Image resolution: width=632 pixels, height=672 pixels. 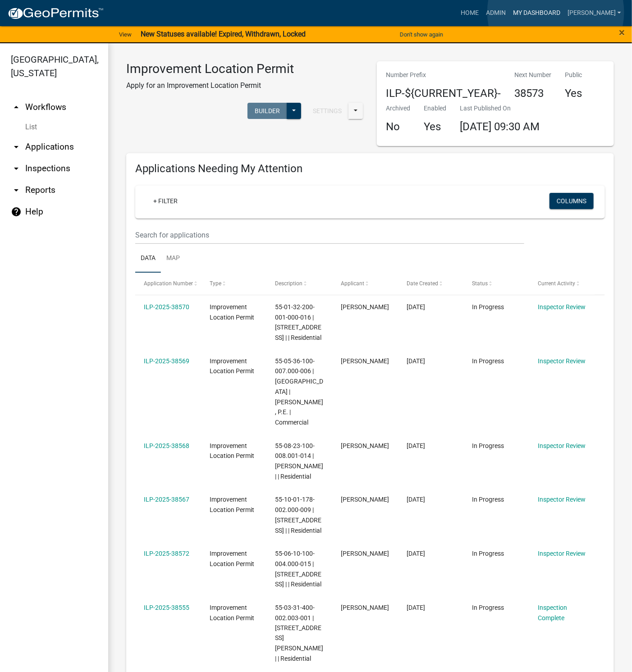 I want to click on datatable-header-cell: Description, so click(x=299, y=283).